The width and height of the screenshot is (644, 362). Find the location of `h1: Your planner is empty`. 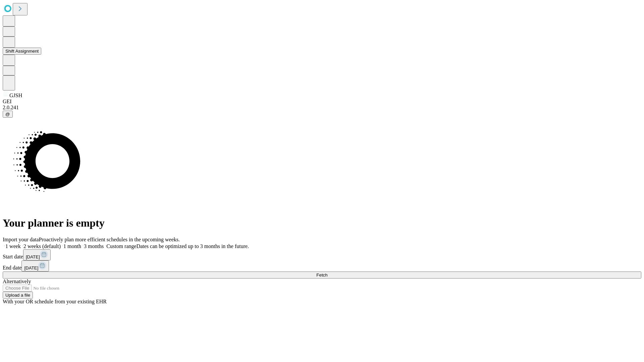

h1: Your planner is empty is located at coordinates (322, 223).